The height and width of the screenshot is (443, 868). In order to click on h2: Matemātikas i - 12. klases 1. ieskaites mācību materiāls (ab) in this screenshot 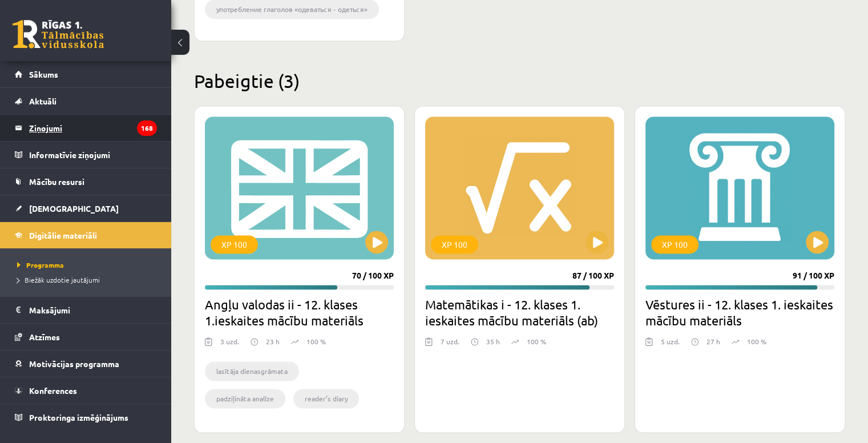, I will do `click(520, 313)`.